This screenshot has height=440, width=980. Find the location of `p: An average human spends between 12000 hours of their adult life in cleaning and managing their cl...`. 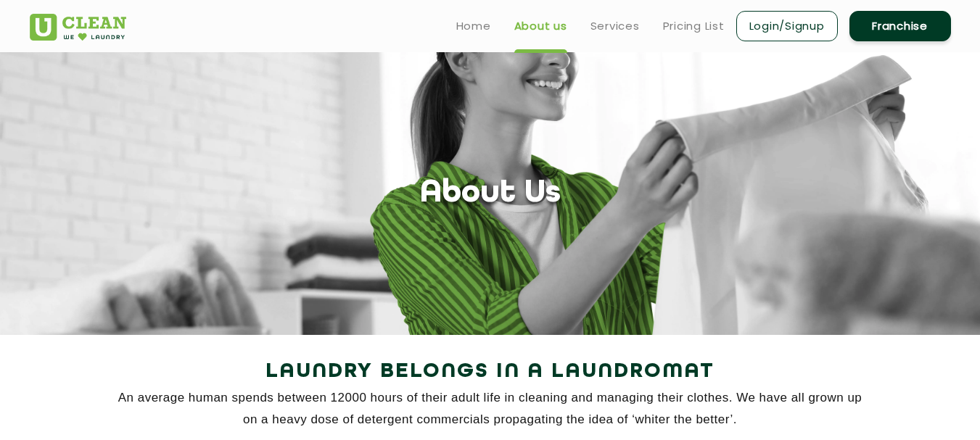

p: An average human spends between 12000 hours of their adult life in cleaning and managing their cl... is located at coordinates (490, 409).